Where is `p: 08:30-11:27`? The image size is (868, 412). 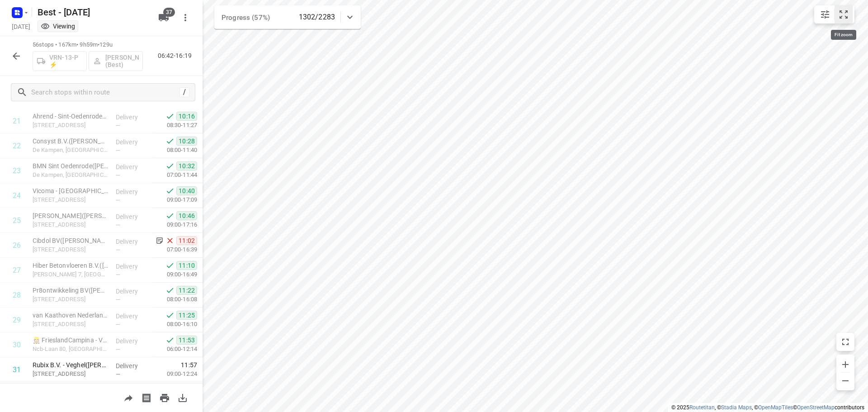 p: 08:30-11:27 is located at coordinates (175, 125).